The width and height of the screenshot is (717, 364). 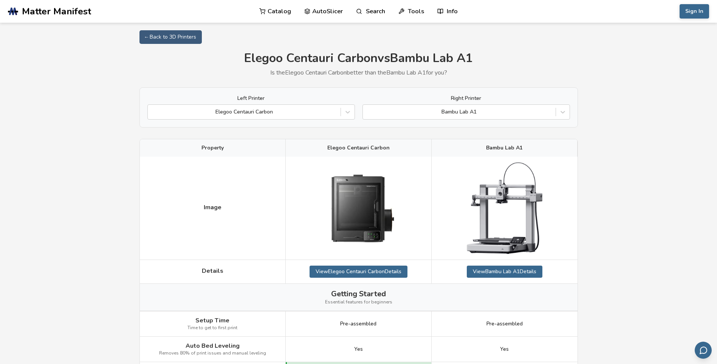 What do you see at coordinates (505, 271) in the screenshot?
I see `a: ViewBambu Lab A1Details` at bounding box center [505, 271].